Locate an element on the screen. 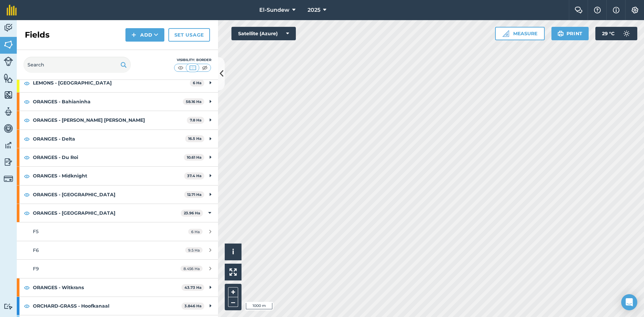 The width and height of the screenshot is (644, 317). strong: 3.846 Ha is located at coordinates (193, 306).